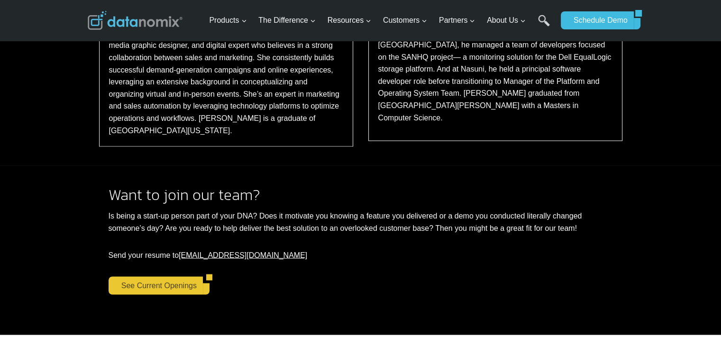  What do you see at coordinates (697, 323) in the screenshot?
I see `div: Chat Widget` at bounding box center [697, 323].